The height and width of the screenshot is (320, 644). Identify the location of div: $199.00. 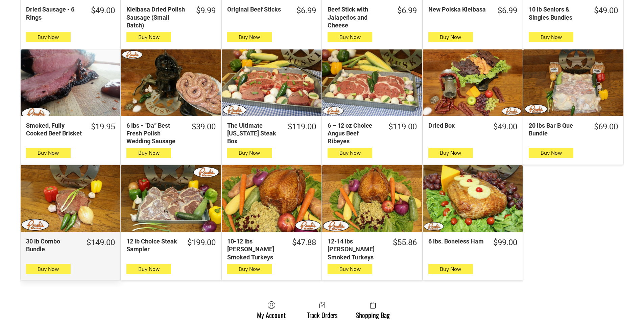
(202, 242).